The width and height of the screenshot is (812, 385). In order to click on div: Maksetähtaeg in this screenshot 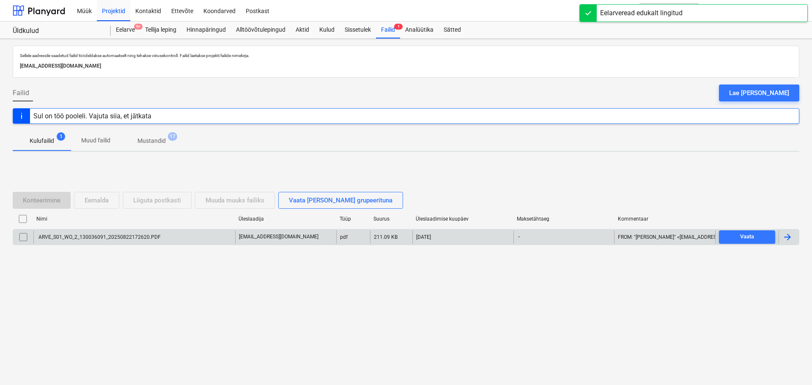, I will do `click(564, 219)`.